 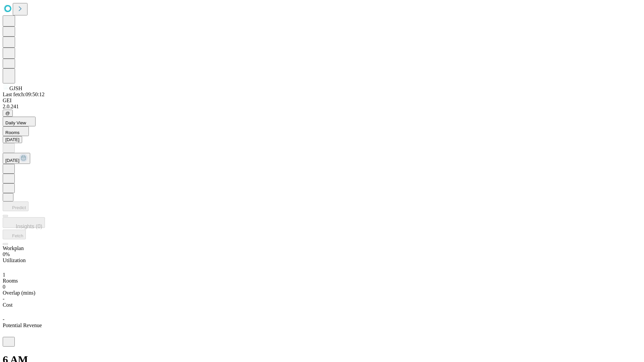 What do you see at coordinates (24, 223) in the screenshot?
I see `button: Insights (0)` at bounding box center [24, 223].